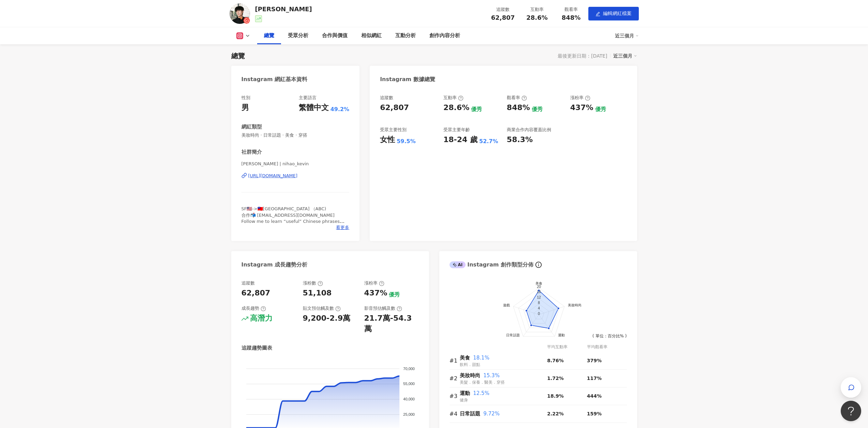  I want to click on span: 18.1%, so click(481, 358).